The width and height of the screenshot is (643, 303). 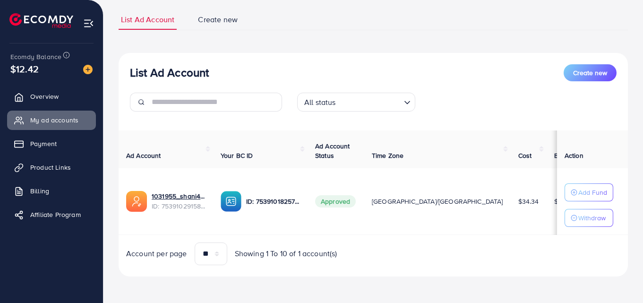 What do you see at coordinates (156, 253) in the screenshot?
I see `span: Account per page` at bounding box center [156, 253].